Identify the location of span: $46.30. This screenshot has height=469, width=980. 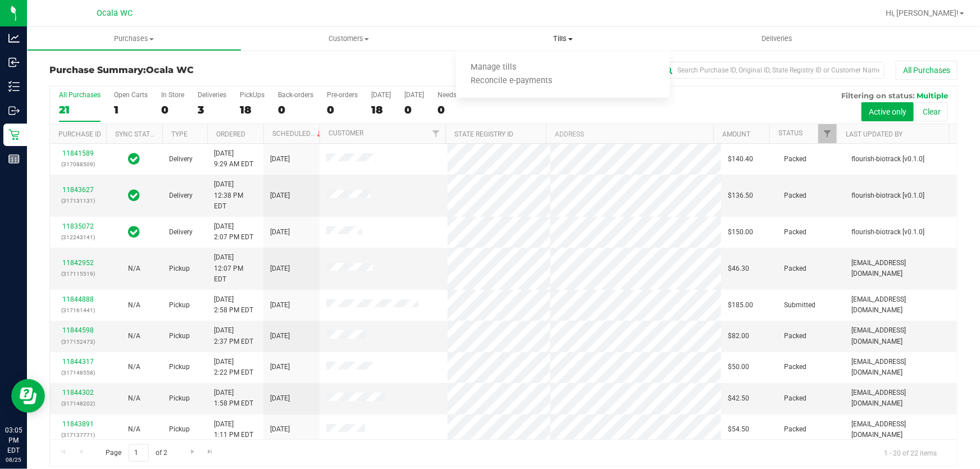
(738, 268).